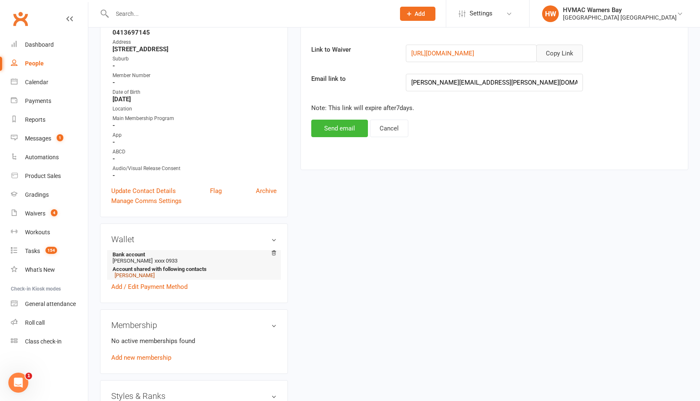 The width and height of the screenshot is (700, 401). I want to click on a: Gradings, so click(49, 194).